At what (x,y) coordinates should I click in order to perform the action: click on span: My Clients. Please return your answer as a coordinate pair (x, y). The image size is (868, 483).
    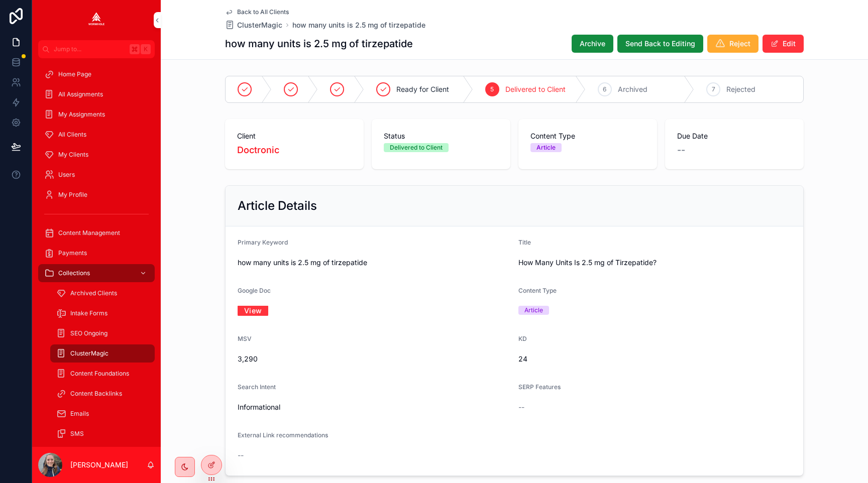
    Looking at the image, I should click on (73, 155).